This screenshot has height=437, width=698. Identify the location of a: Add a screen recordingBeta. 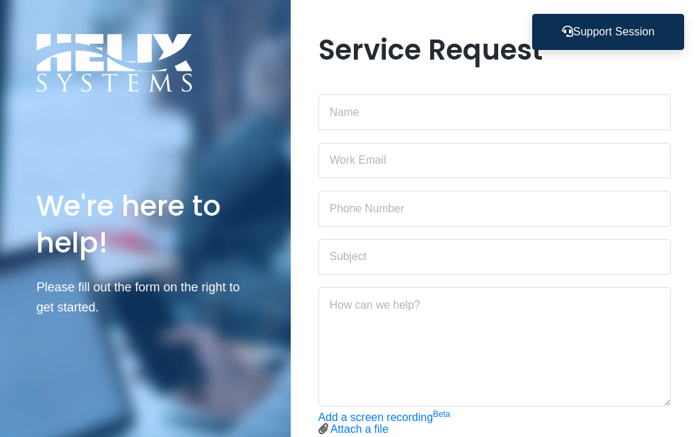
(384, 417).